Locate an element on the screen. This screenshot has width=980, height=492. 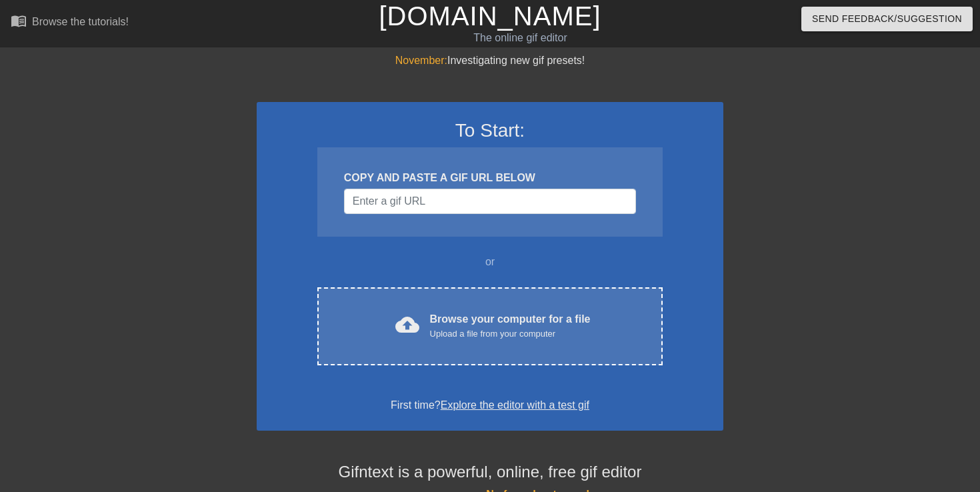
h3: To Start: is located at coordinates (490, 131).